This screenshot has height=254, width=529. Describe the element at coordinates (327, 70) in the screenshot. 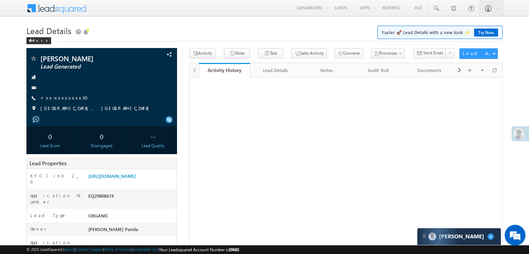

I see `a: Notes` at that location.